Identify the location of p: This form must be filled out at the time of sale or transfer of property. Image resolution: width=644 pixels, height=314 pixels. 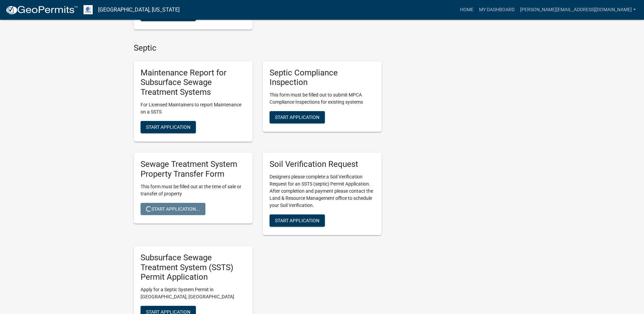
(193, 190).